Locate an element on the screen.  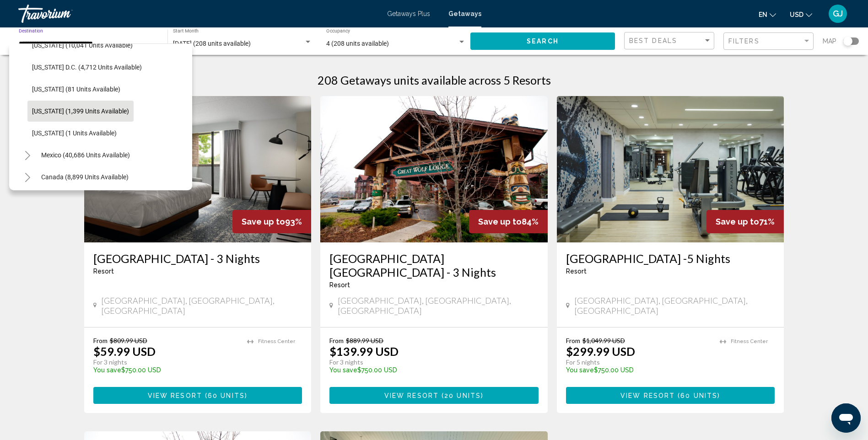
button: Search is located at coordinates (543, 41).